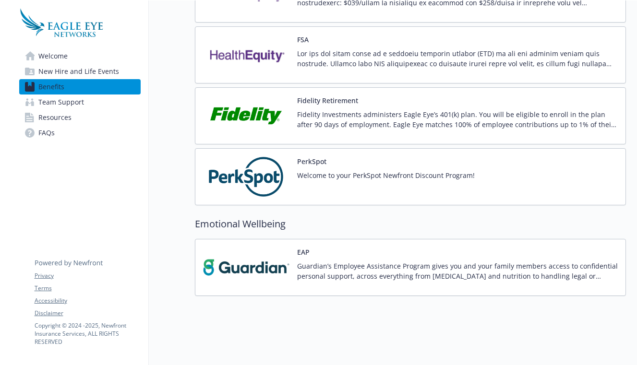 The image size is (637, 365). Describe the element at coordinates (87, 334) in the screenshot. I see `p: Copyright © 2024 - 2025 , Newfront Insurance Services, ALL RIGHTS RESERVED` at that location.